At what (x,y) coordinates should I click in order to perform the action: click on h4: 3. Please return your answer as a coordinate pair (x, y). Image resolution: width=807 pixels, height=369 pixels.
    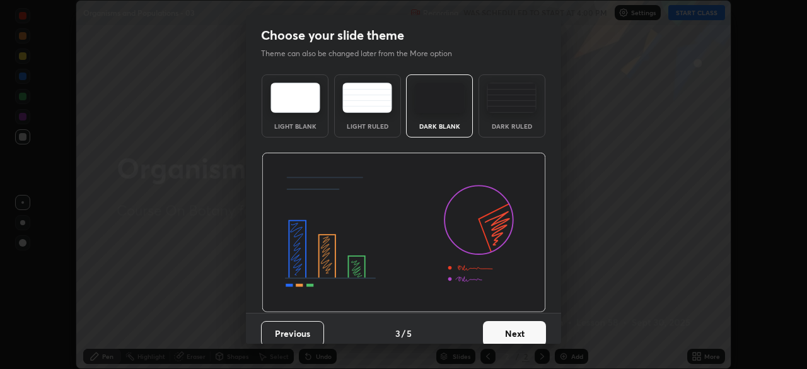
    Looking at the image, I should click on (398, 333).